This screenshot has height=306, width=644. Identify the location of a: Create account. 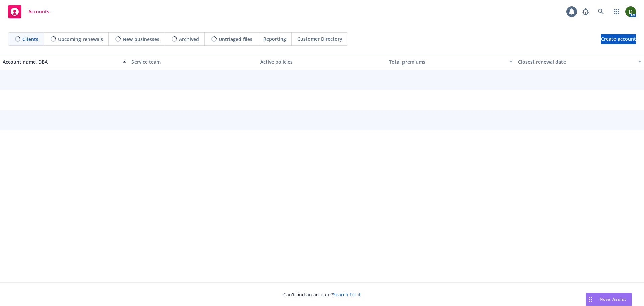
(619, 39).